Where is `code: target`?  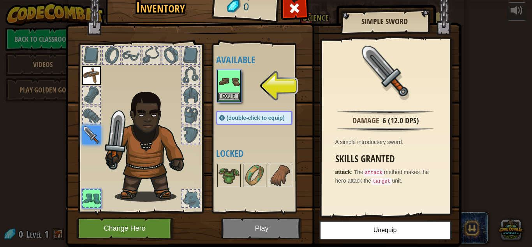
code: target is located at coordinates (381, 181).